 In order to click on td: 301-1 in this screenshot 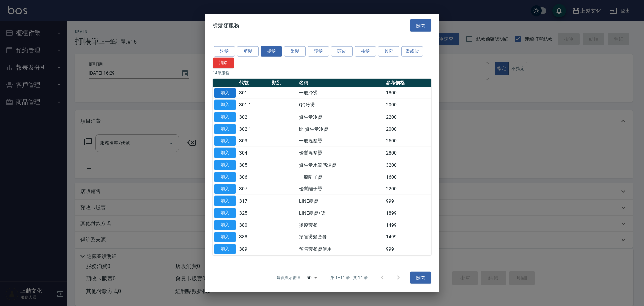, I will do `click(254, 105)`.